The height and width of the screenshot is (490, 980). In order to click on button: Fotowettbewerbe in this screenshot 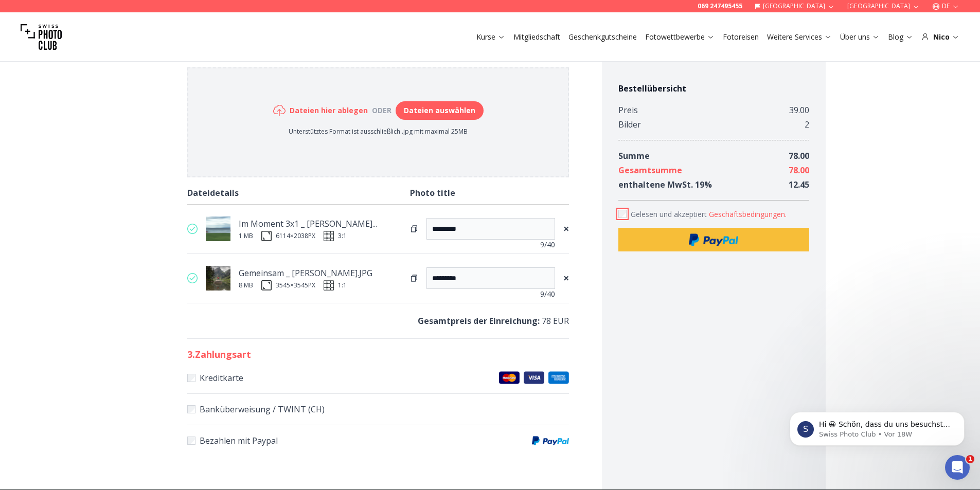, I will do `click(680, 37)`.